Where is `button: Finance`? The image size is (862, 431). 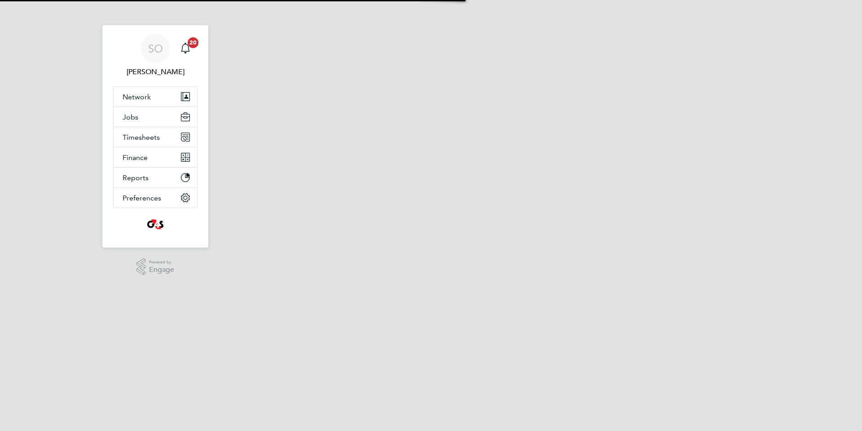 button: Finance is located at coordinates (155, 157).